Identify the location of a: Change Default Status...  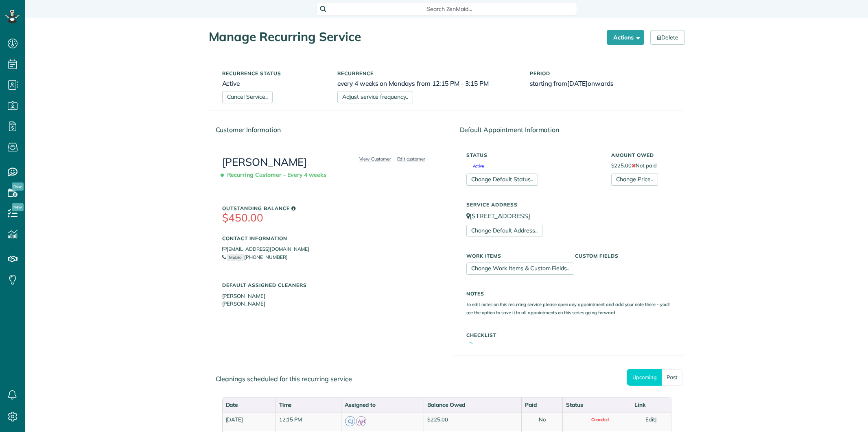
(502, 180).